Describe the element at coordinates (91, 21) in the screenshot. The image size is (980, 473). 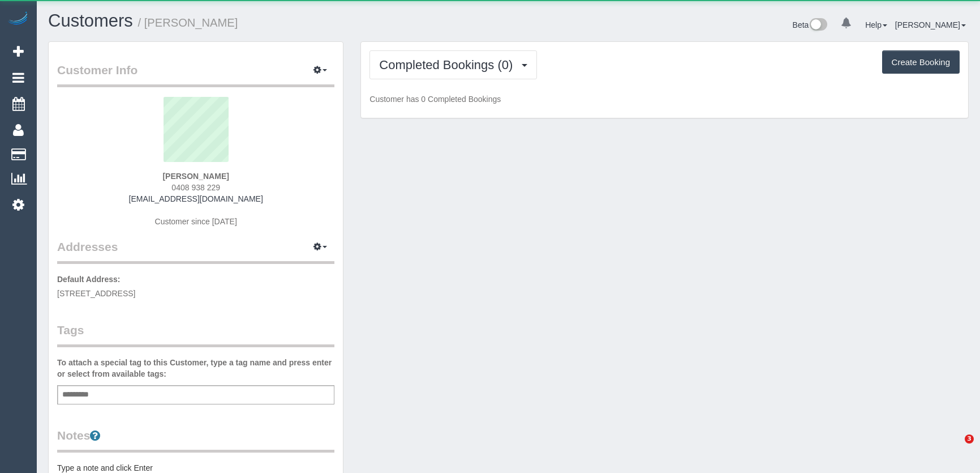
I see `a: Customers` at that location.